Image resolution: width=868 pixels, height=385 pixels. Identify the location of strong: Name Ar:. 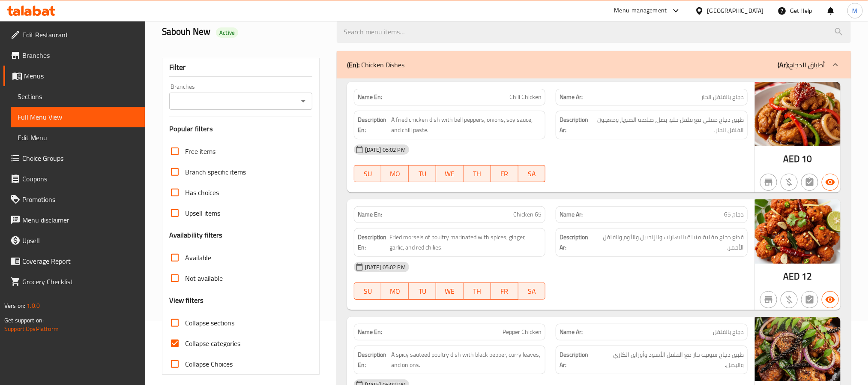
(571, 97).